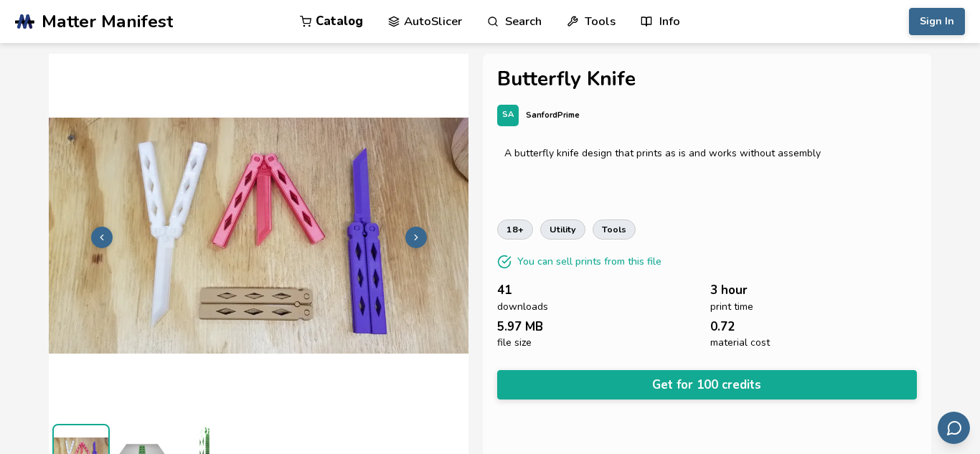  What do you see at coordinates (707, 384) in the screenshot?
I see `button: Get for 100 credits` at bounding box center [707, 384].